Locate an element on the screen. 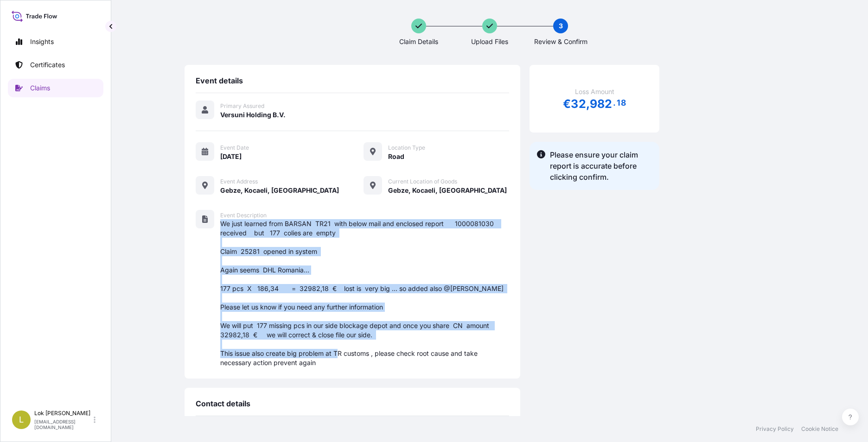  span: Event Date is located at coordinates (234, 148).